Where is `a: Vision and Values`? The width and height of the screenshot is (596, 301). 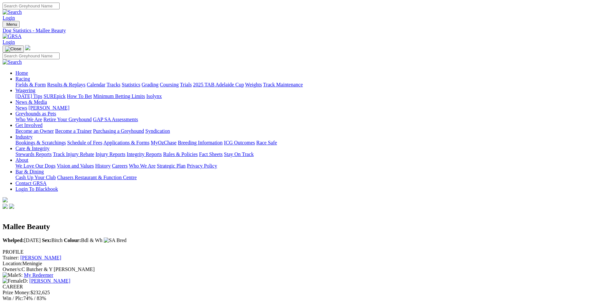 a: Vision and Values is located at coordinates (75, 166).